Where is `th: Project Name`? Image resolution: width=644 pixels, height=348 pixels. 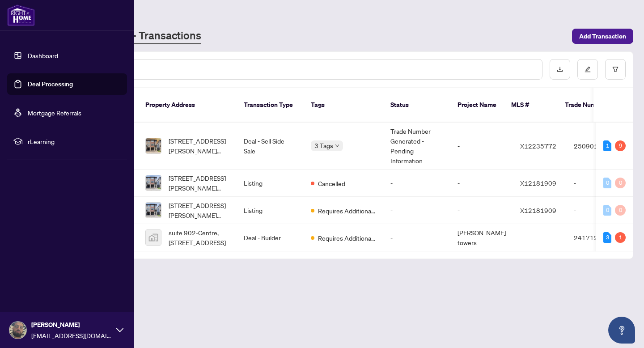
th: Project Name is located at coordinates (477, 105).